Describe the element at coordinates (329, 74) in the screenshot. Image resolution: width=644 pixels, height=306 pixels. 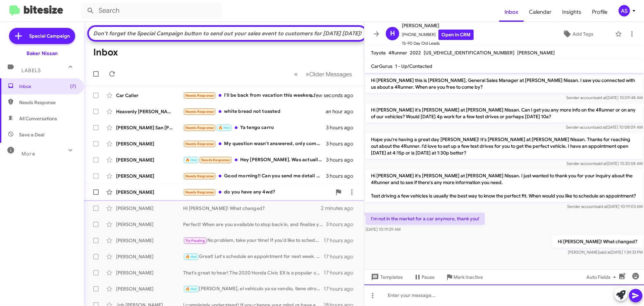
I see `button: Next` at that location.